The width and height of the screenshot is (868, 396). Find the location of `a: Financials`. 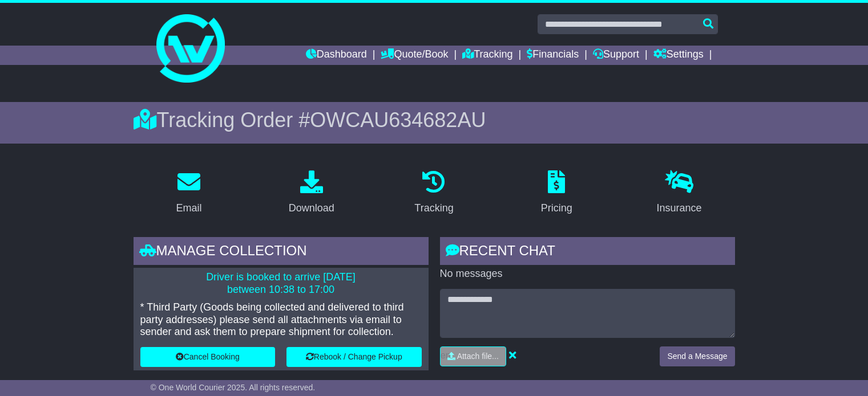

a: Financials is located at coordinates (553, 55).